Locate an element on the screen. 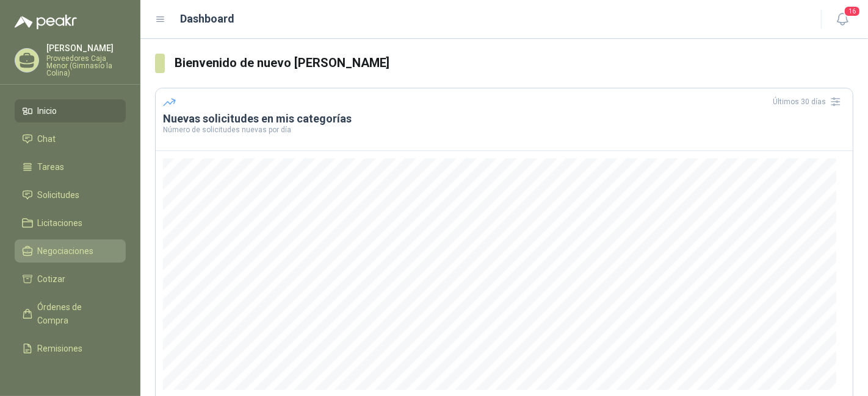 This screenshot has height=396, width=868. a: Licitaciones is located at coordinates (70, 223).